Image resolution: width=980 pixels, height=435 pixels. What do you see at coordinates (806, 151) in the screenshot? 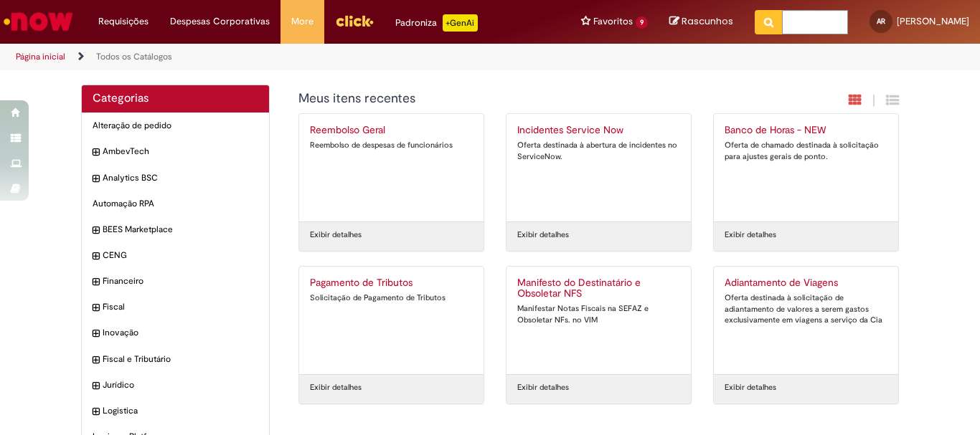
I see `div: Oferta de chamado destinada à solicitação para ajustes gerais de ponto.` at bounding box center [806, 151].